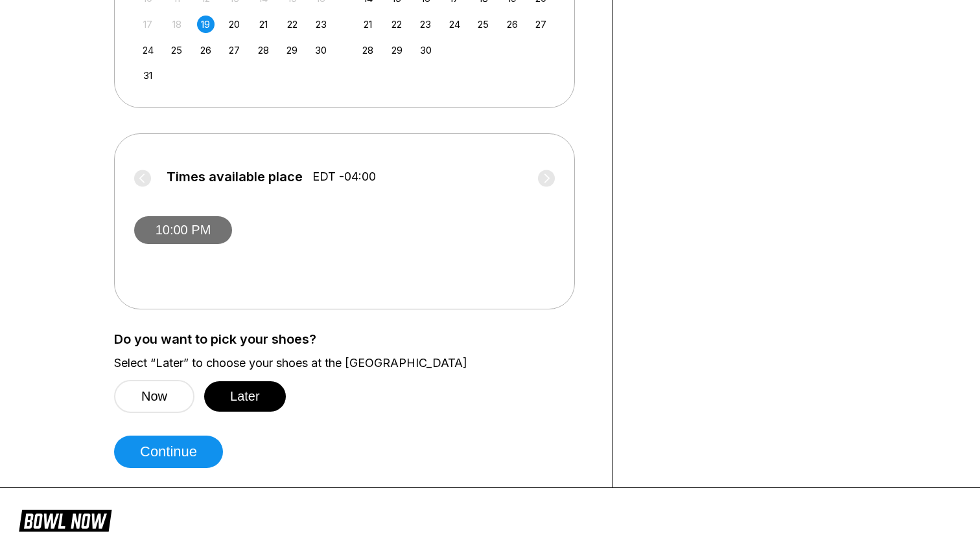 The image size is (980, 556). What do you see at coordinates (344, 177) in the screenshot?
I see `span: EDT -04:00` at bounding box center [344, 177].